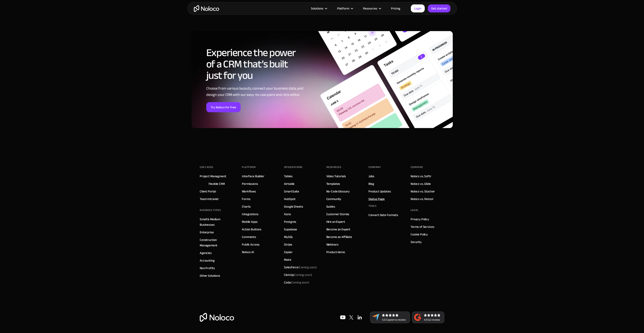  Describe the element at coordinates (335, 222) in the screenshot. I see `a: Hire an Expert` at that location.